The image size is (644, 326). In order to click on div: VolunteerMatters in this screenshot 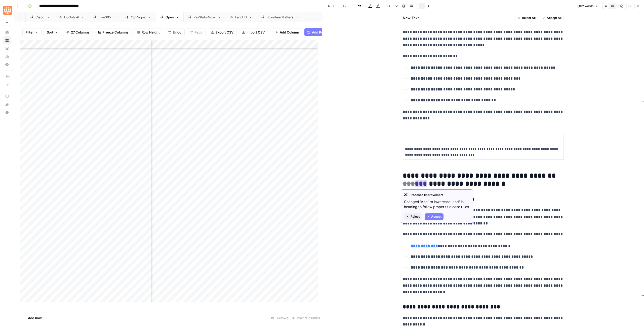, I will do `click(280, 17)`.